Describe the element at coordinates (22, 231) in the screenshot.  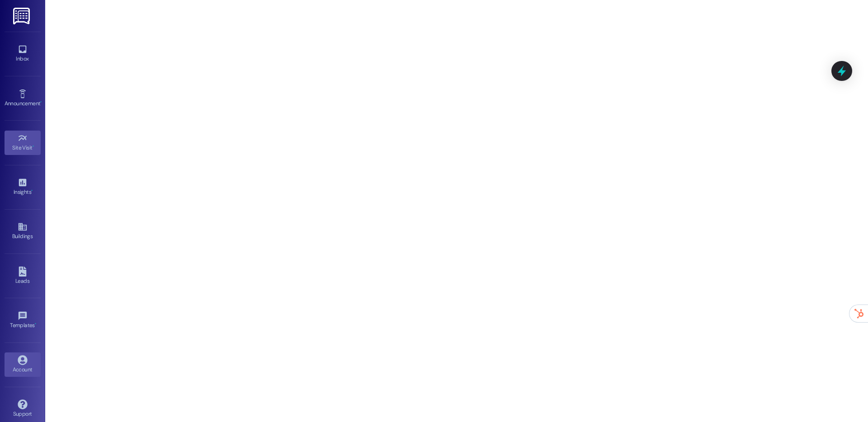
I see `a: Buildings` at that location.